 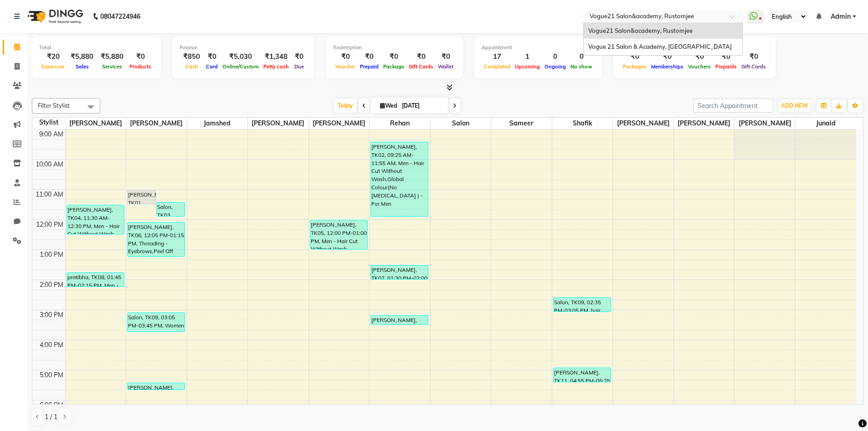 I want to click on span: rehan, so click(x=399, y=123).